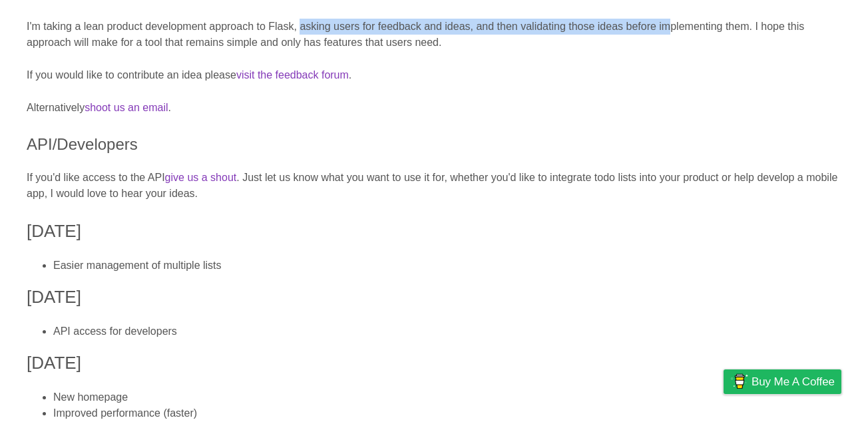 Image resolution: width=868 pixels, height=430 pixels. What do you see at coordinates (448, 413) in the screenshot?
I see `li: Improved performance (faster)` at bounding box center [448, 413].